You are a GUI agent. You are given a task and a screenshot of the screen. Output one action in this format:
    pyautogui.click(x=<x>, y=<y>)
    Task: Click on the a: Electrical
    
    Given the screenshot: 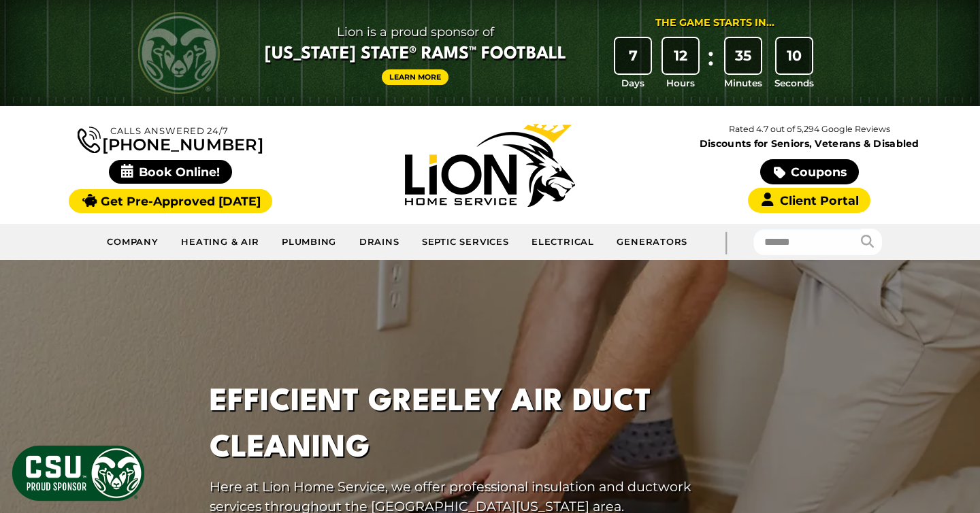 What is the action you would take?
    pyautogui.click(x=563, y=242)
    